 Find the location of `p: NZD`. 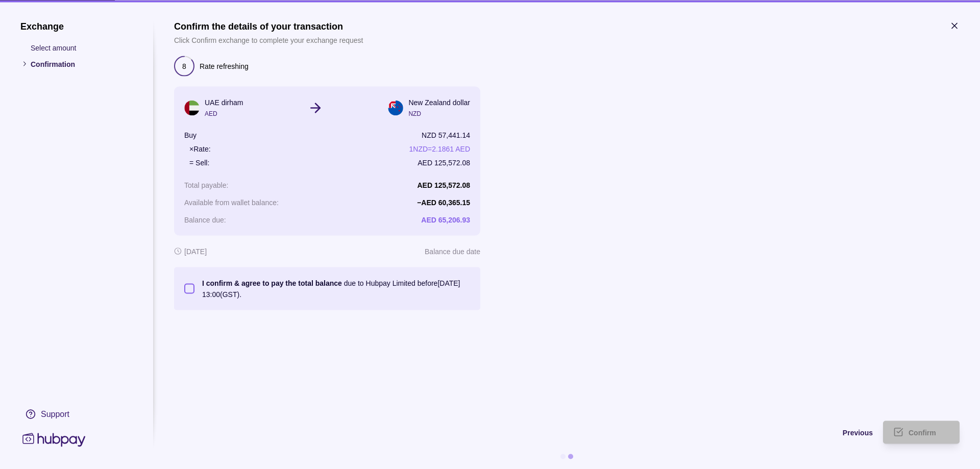

p: NZD is located at coordinates (439, 113).